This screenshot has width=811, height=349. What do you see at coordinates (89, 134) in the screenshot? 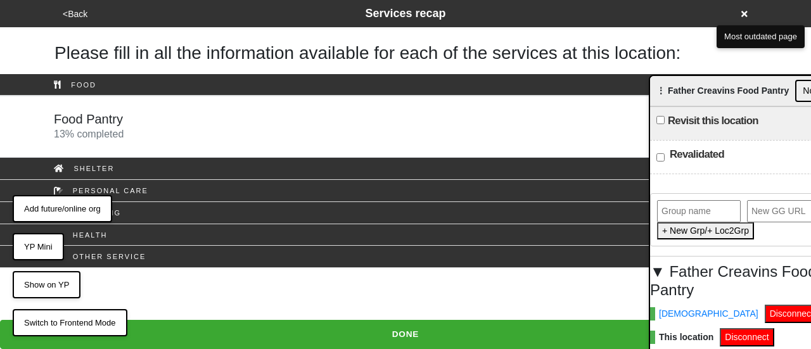
I see `span: 13 % completed` at bounding box center [89, 134].